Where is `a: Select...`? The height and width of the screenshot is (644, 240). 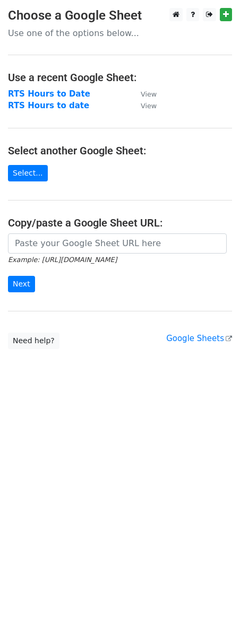 a: Select... is located at coordinates (27, 173).